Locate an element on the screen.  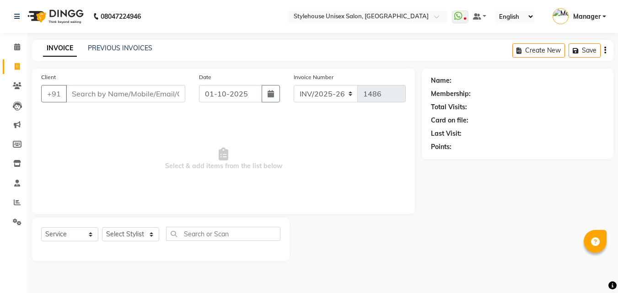
button: Create New is located at coordinates (538, 50).